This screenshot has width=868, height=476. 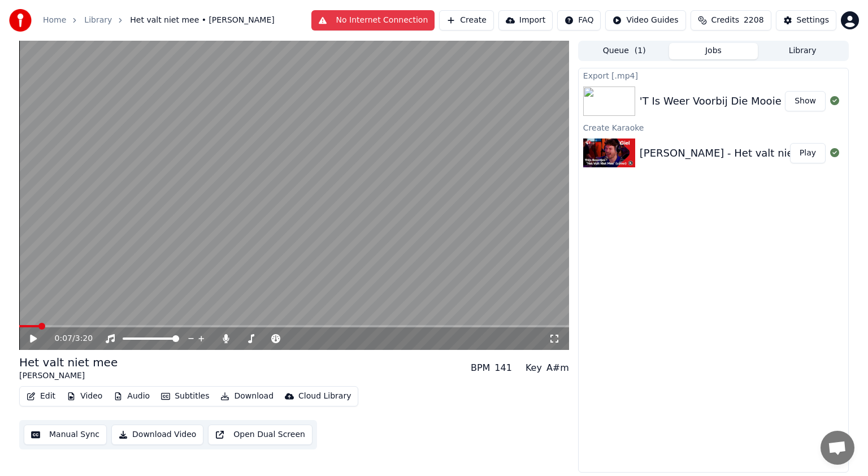 I want to click on button: Audio, so click(x=132, y=397).